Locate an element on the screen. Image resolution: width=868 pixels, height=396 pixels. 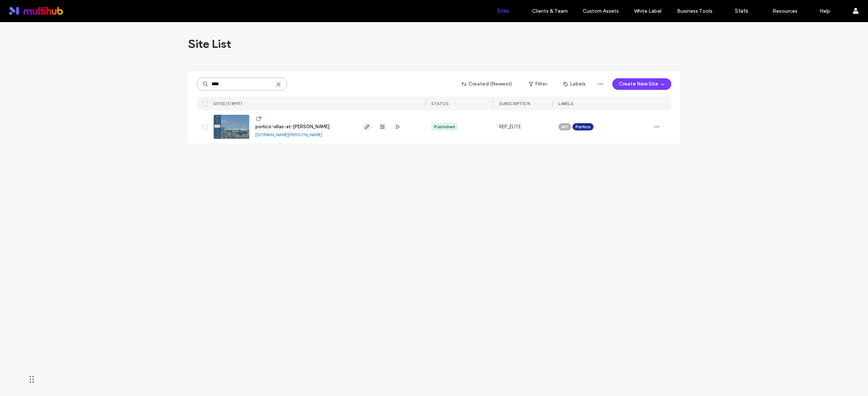
label: Resources is located at coordinates (785, 11).